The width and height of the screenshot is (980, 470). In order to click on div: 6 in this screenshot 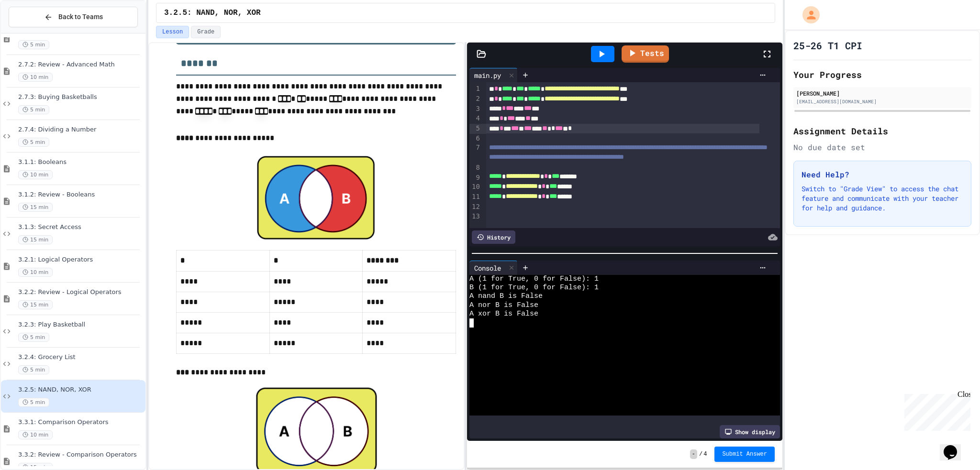, I will do `click(475, 139)`.